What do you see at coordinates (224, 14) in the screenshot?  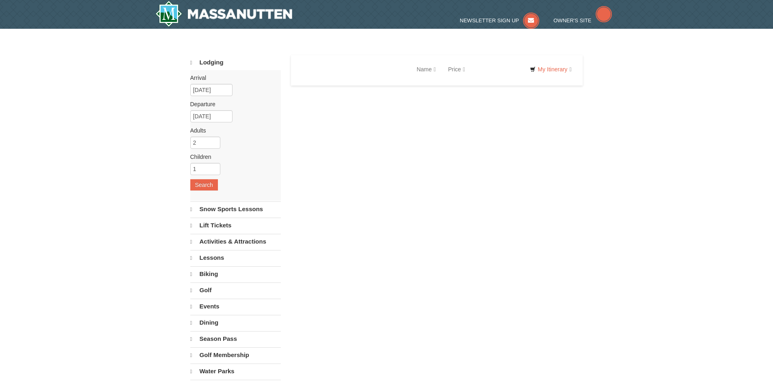 I see `a: Massanutten Resort` at bounding box center [224, 14].